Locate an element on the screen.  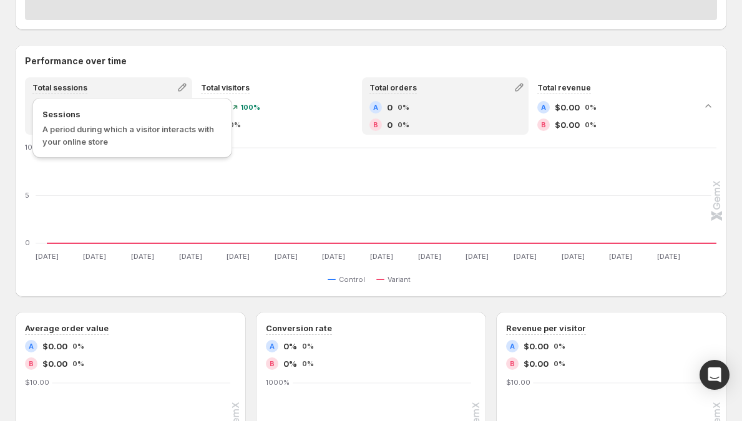
button: Variant is located at coordinates (395, 279).